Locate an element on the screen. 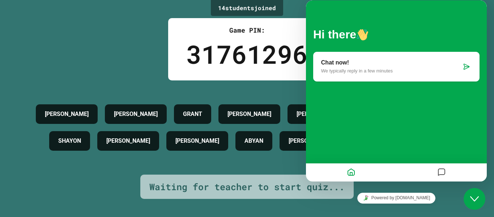 This screenshot has width=494, height=217. h4: SHAYON is located at coordinates (69, 141).